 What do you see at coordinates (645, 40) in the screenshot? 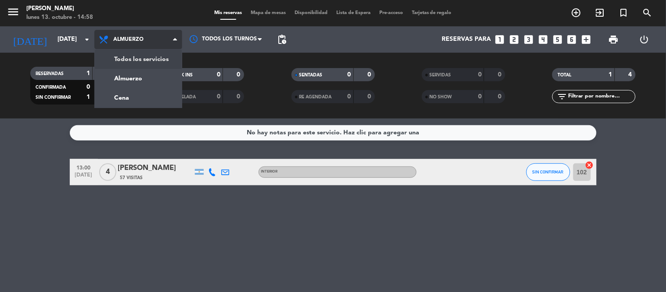
I see `div: LOG OUT` at bounding box center [645, 40].